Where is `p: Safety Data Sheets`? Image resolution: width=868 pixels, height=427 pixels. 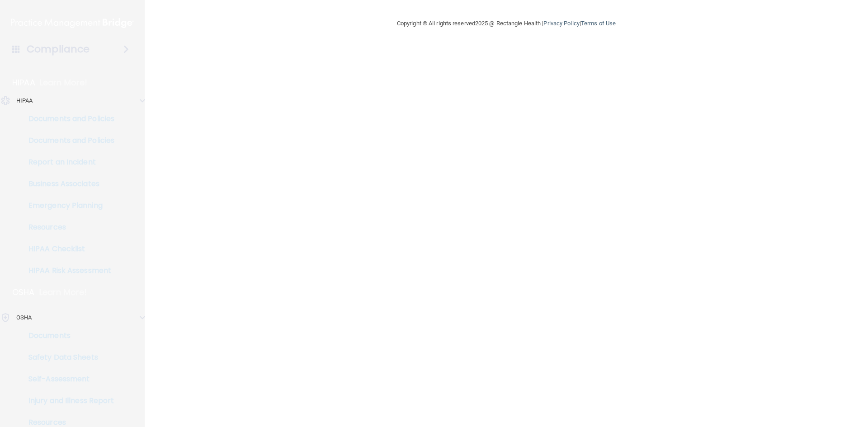 p: Safety Data Sheets is located at coordinates (68, 358).